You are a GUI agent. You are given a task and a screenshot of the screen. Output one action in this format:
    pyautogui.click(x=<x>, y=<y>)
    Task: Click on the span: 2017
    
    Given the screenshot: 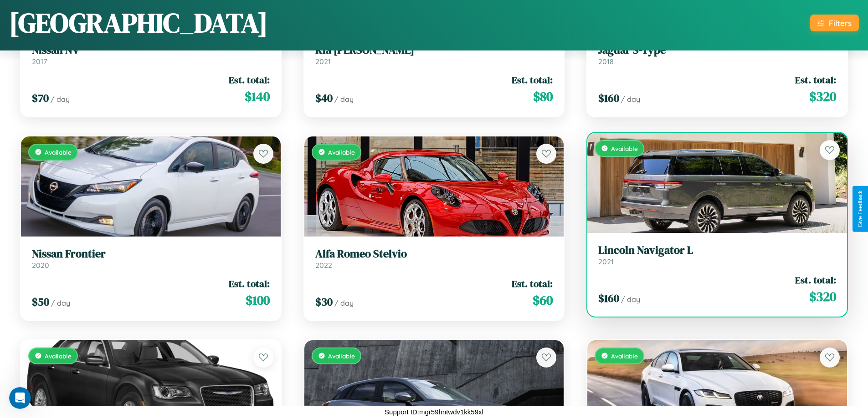 What is the action you would take?
    pyautogui.click(x=40, y=61)
    